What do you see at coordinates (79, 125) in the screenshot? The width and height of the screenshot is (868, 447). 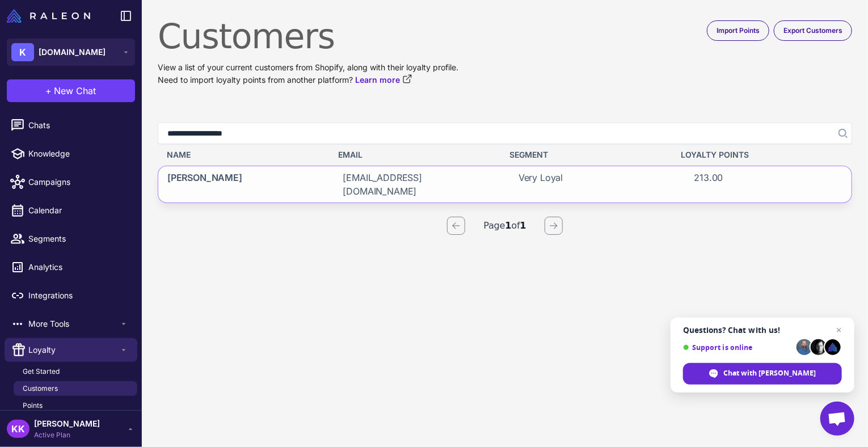 I see `span: Chats` at bounding box center [79, 125].